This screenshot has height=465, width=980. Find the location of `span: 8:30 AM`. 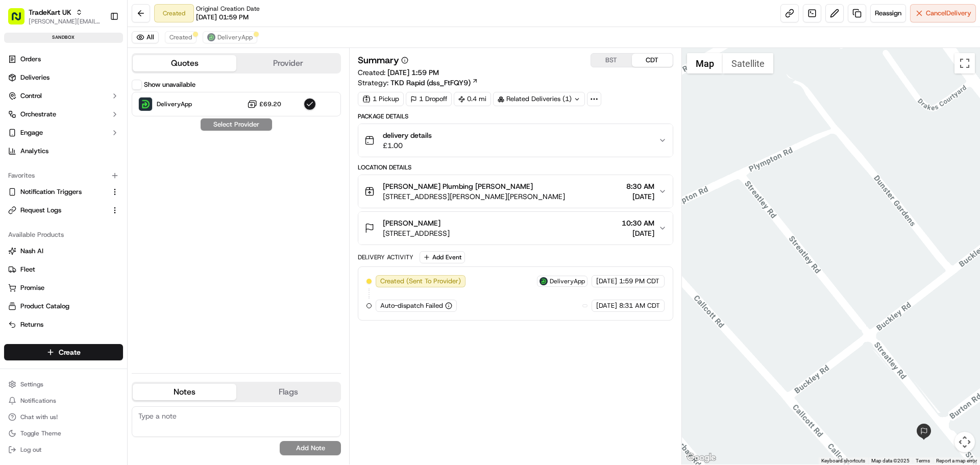

span: 8:30 AM is located at coordinates (640, 186).